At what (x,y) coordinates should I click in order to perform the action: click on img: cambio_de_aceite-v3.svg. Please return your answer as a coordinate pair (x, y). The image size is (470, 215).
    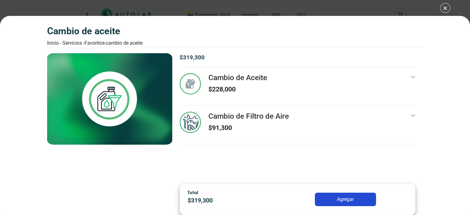
    Looking at the image, I should click on (190, 84).